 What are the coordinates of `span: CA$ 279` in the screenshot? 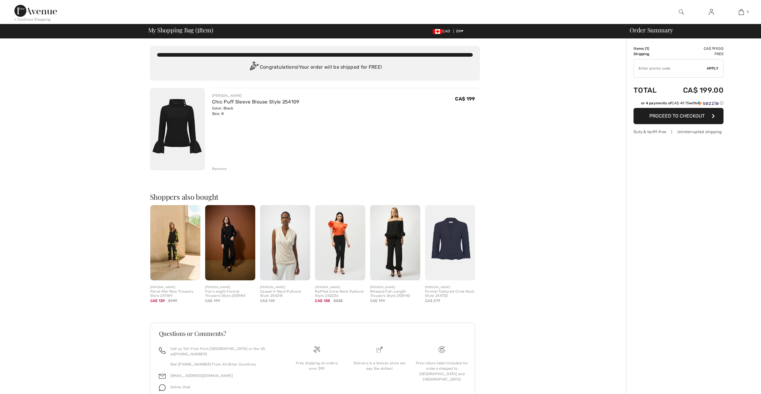 It's located at (433, 301).